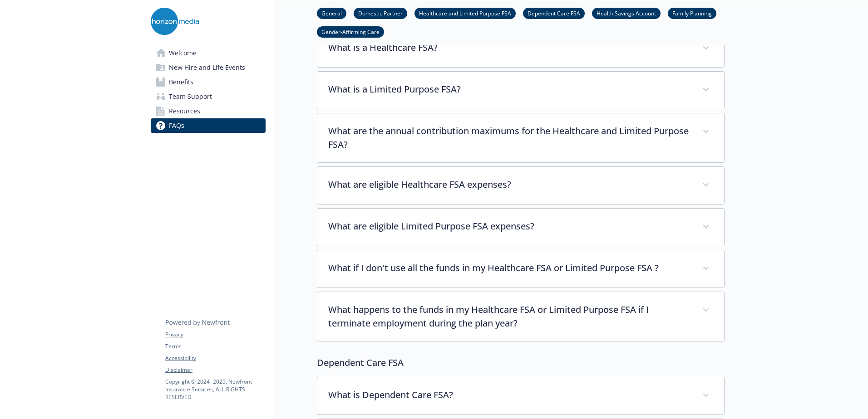 This screenshot has width=868, height=419. I want to click on p: What are eligible Limited Purpose FSA expenses?, so click(510, 226).